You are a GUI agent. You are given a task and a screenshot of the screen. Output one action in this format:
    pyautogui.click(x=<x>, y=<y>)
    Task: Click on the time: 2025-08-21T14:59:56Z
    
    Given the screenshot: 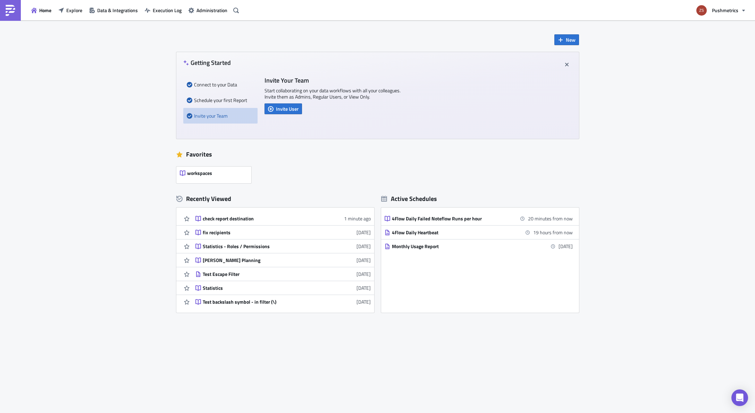 What is the action you would take?
    pyautogui.click(x=364, y=246)
    